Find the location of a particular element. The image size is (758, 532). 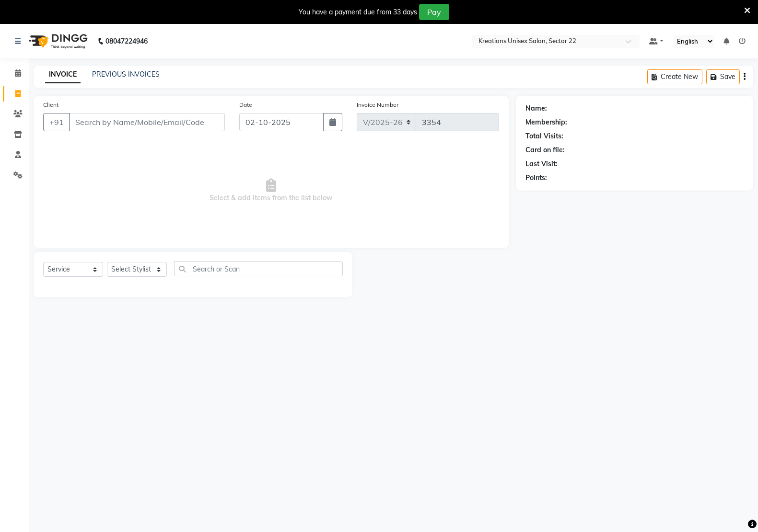

a: PREVIOUS INVOICES is located at coordinates (125, 74).